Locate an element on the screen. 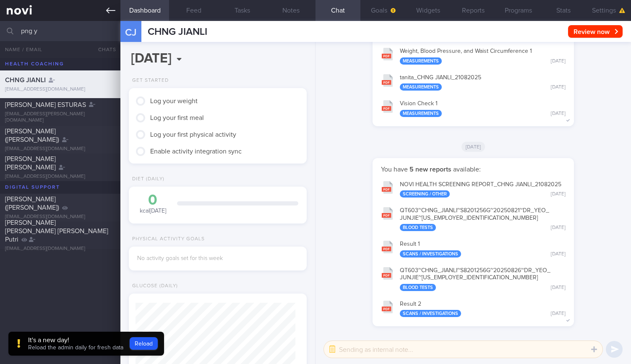  strong: 5 new reports is located at coordinates (430, 170).